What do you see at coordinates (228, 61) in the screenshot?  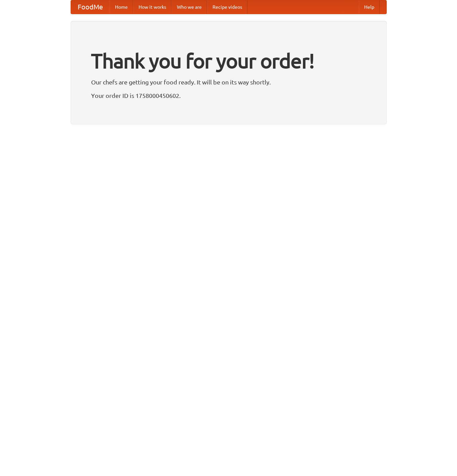 I see `h1: Thank you for your order!` at bounding box center [228, 61].